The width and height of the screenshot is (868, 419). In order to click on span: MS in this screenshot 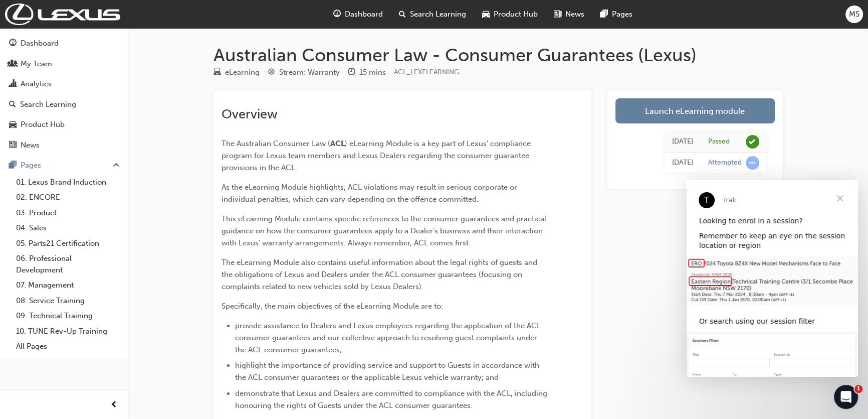, I will do `click(854, 14)`.